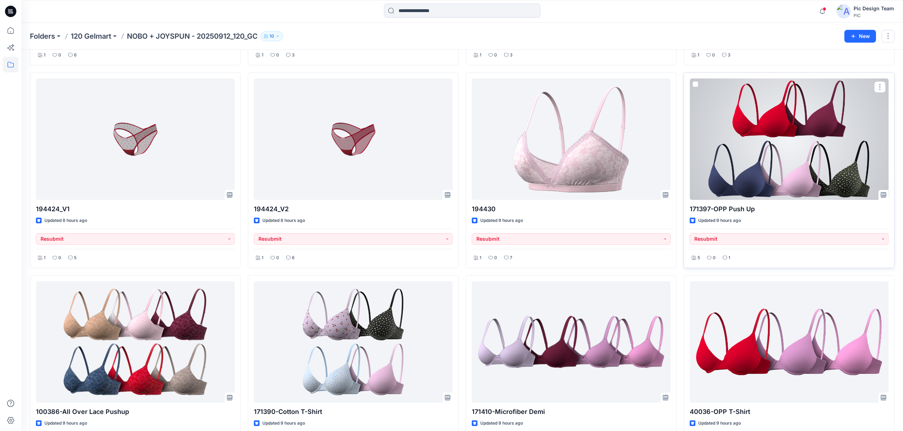 Image resolution: width=903 pixels, height=431 pixels. Describe the element at coordinates (353, 139) in the screenshot. I see `a: 194424_V2` at that location.